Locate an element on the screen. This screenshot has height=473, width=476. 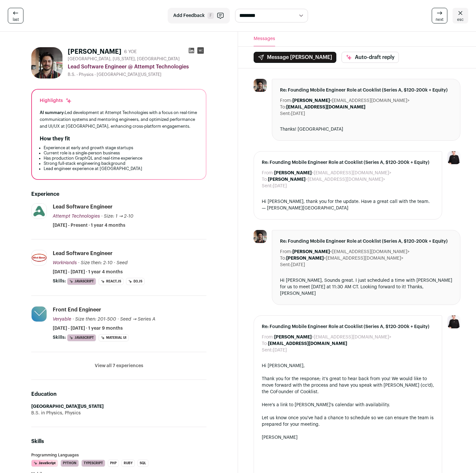
div: Let us know once you've had a chance to schedule so we can ensure the team is prepared for your m... is located at coordinates (348, 421).